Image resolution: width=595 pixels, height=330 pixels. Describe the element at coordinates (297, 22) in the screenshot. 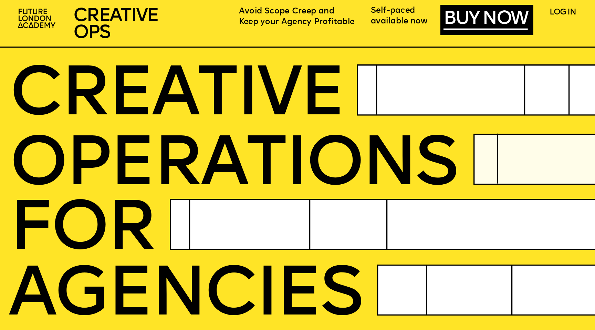

I see `span: Keep your Agency Profitable` at that location.